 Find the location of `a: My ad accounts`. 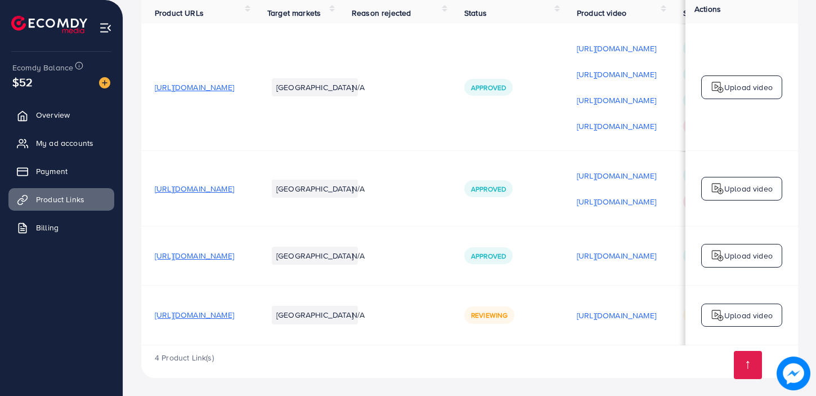

a: My ad accounts is located at coordinates (61, 143).